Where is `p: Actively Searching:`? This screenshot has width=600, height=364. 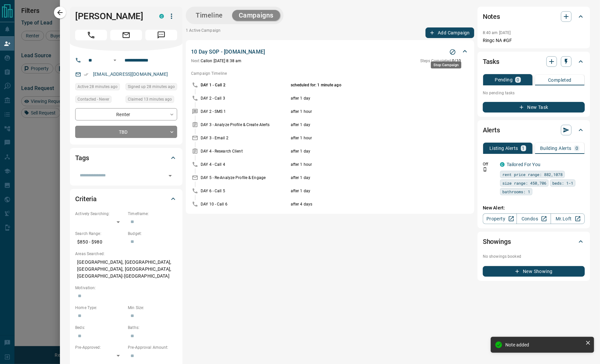
p: Actively Searching: is located at coordinates (99, 214).